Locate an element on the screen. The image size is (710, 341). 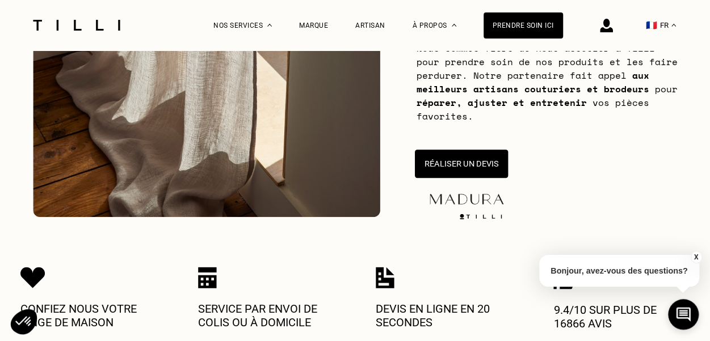
p: Devis en ligne en 20 secondes is located at coordinates (444, 316).